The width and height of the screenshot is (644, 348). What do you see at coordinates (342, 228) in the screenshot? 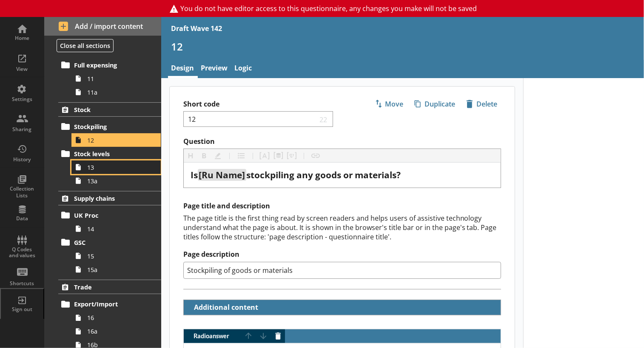
I see `div: The page title is the first thing read by screen readers and helps users of assistive technology ...` at bounding box center [342, 228].